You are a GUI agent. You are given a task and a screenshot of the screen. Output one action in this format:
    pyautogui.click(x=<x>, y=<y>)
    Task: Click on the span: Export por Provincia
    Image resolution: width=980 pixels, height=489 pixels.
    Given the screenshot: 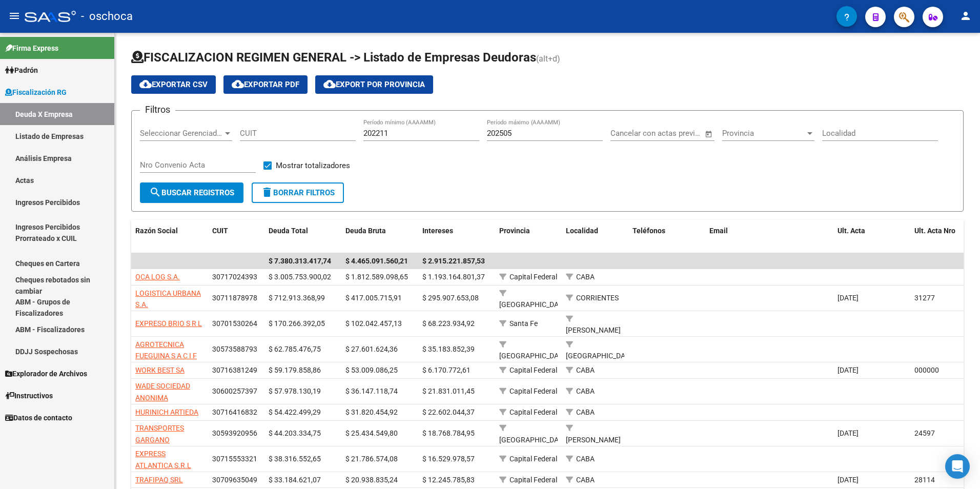 What is the action you would take?
    pyautogui.click(x=374, y=84)
    